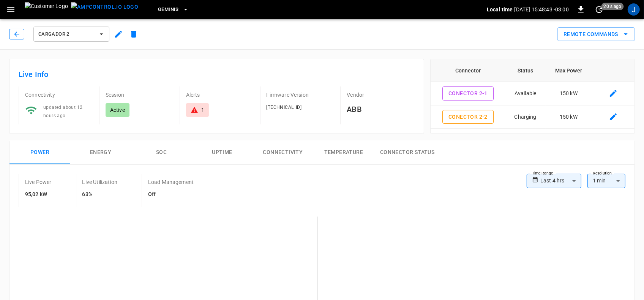 The image size is (644, 300). What do you see at coordinates (380, 109) in the screenshot?
I see `h6: ABB` at bounding box center [380, 109].